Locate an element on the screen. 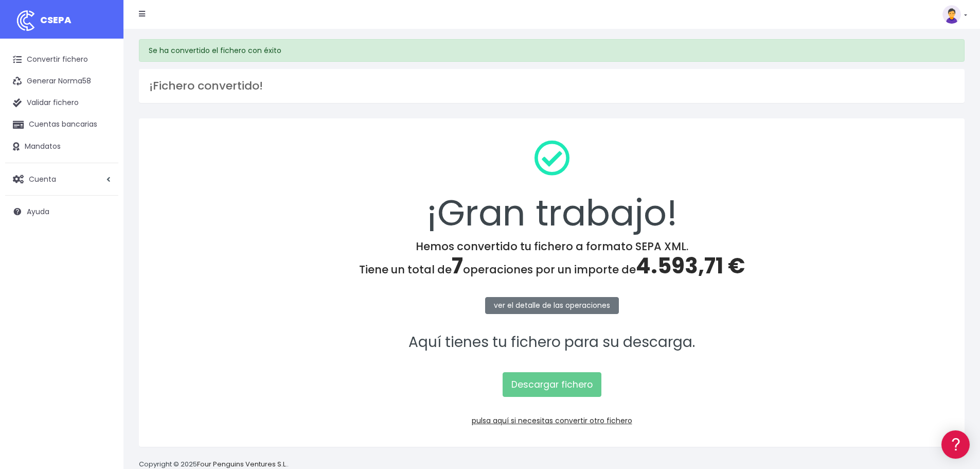  h4: Hemos convertido tu fichero a formato SEPA XML. Tiene un total de operaciones por un importe de is located at coordinates (552, 259).